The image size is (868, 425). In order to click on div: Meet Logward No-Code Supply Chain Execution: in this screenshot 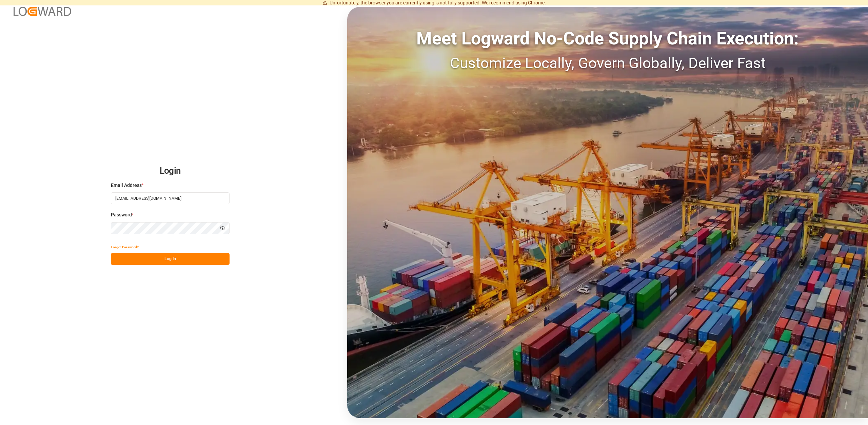, I will do `click(608, 39)`.